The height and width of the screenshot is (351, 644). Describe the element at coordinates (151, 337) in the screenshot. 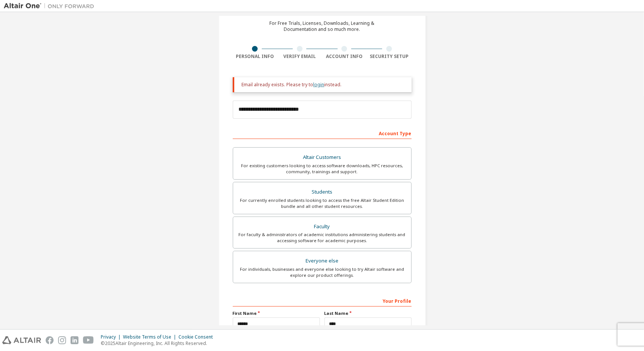

I see `div: Website Terms of Use` at that location.